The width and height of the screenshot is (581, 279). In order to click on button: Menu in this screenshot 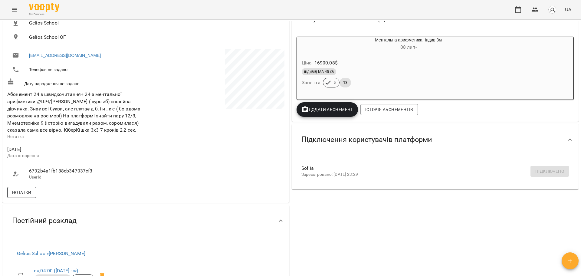, I will do `click(15, 10)`.